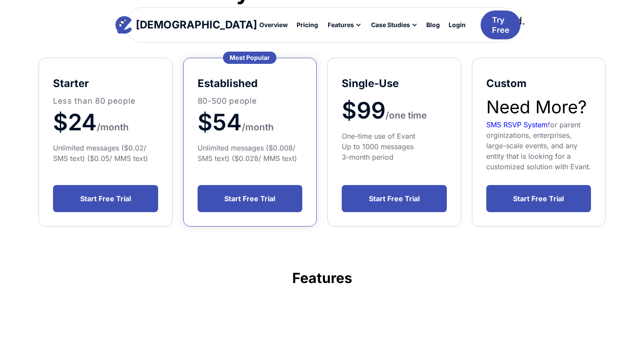 The width and height of the screenshot is (644, 339). I want to click on a: Pricing, so click(307, 25).